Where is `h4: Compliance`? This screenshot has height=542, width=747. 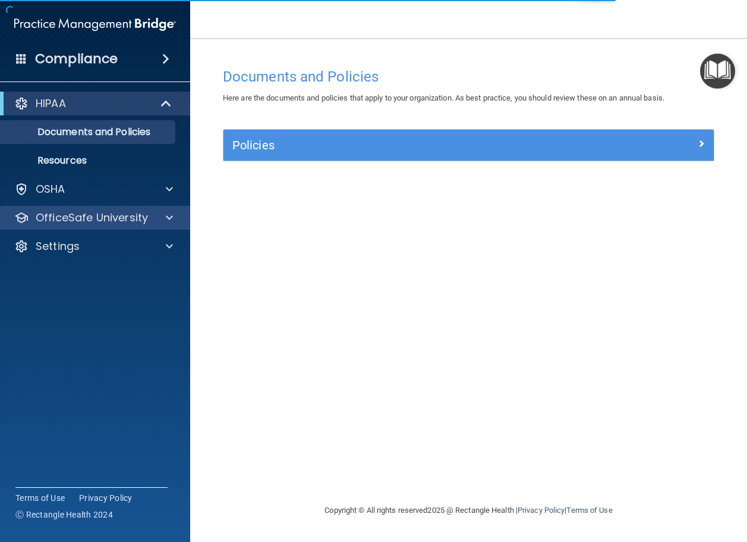 h4: Compliance is located at coordinates (76, 59).